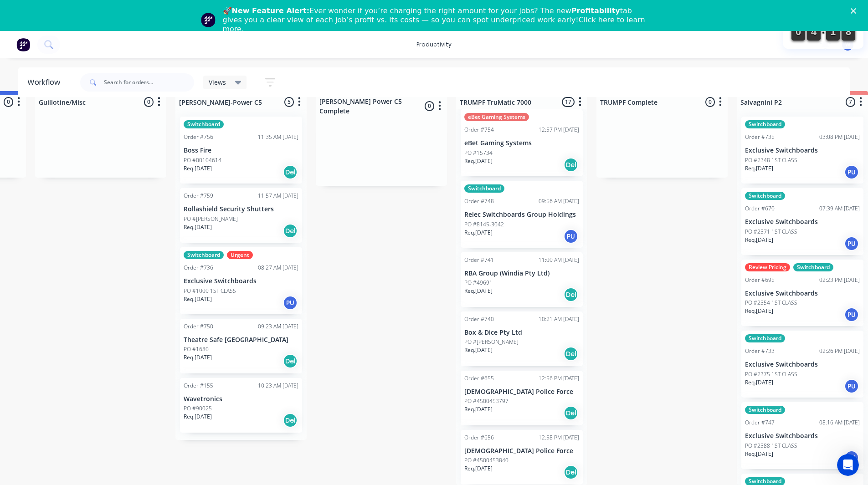  Describe the element at coordinates (771, 374) in the screenshot. I see `p: PO #2375 1ST CLASS` at that location.